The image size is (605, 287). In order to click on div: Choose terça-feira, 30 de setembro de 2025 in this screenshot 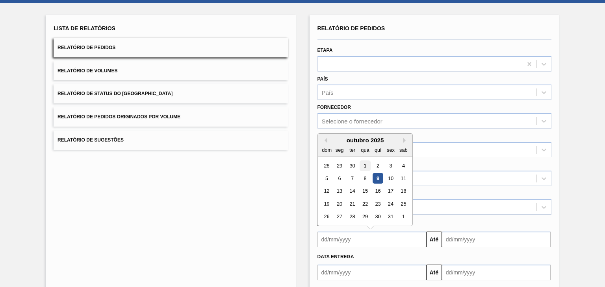, I will do `click(352, 166)`.